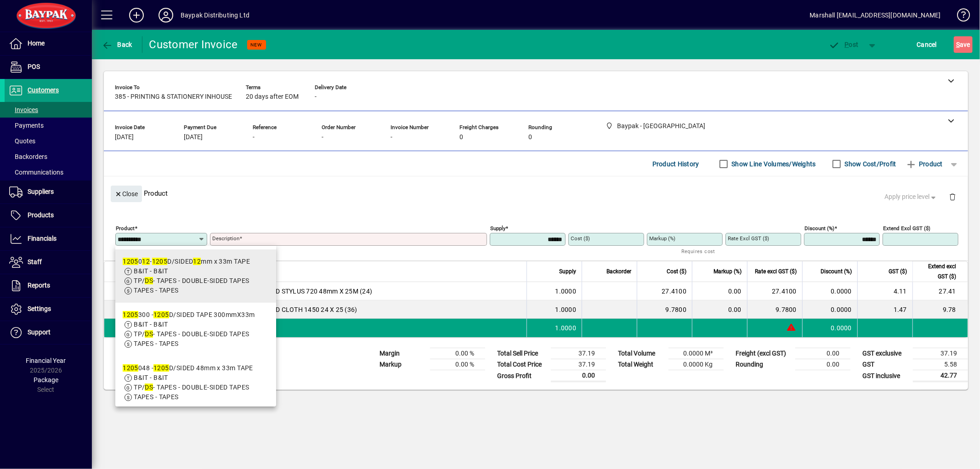 Image resolution: width=980 pixels, height=469 pixels. What do you see at coordinates (48, 172) in the screenshot?
I see `a: Communications` at bounding box center [48, 172].